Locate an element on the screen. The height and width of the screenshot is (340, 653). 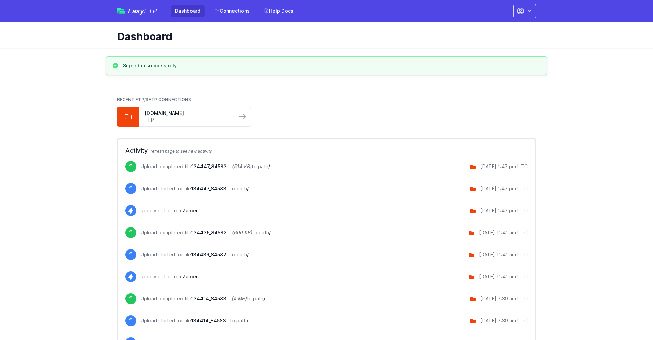
a: FTP is located at coordinates (188, 120).